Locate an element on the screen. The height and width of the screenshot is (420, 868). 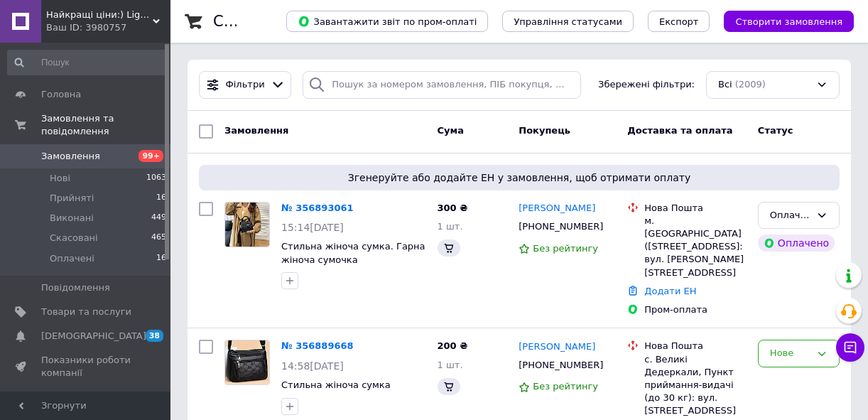
span: 99+ is located at coordinates (151, 155).